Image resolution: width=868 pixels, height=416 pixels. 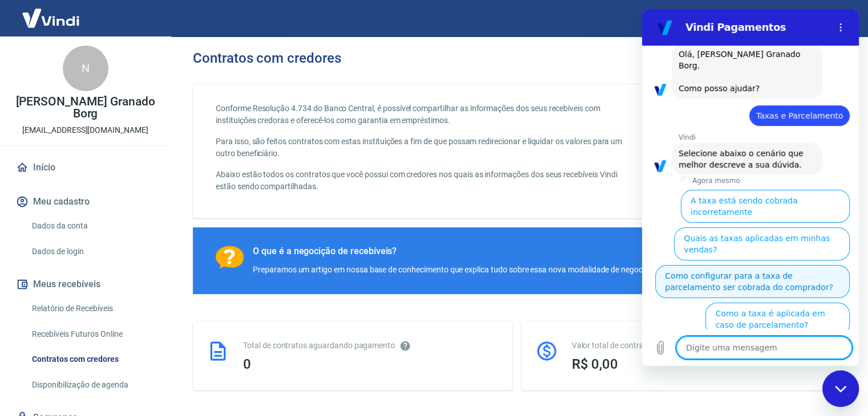 What do you see at coordinates (74, 172) in the screenshot?
I see `p: Agora mesmo` at bounding box center [74, 172].